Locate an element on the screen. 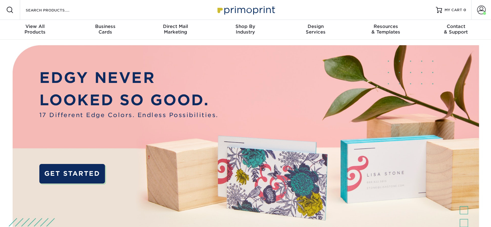 This screenshot has height=227, width=491. a: Shop ByIndustry is located at coordinates (246, 30).